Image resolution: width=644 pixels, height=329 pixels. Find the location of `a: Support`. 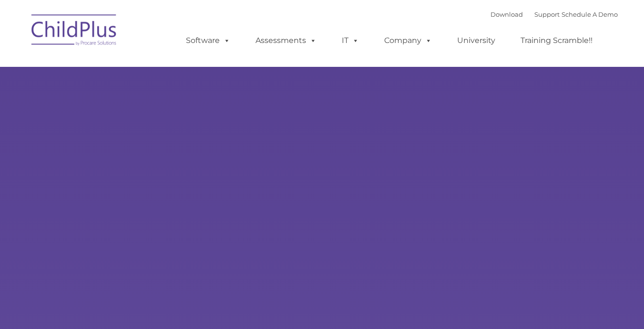

a: Support is located at coordinates (547, 14).